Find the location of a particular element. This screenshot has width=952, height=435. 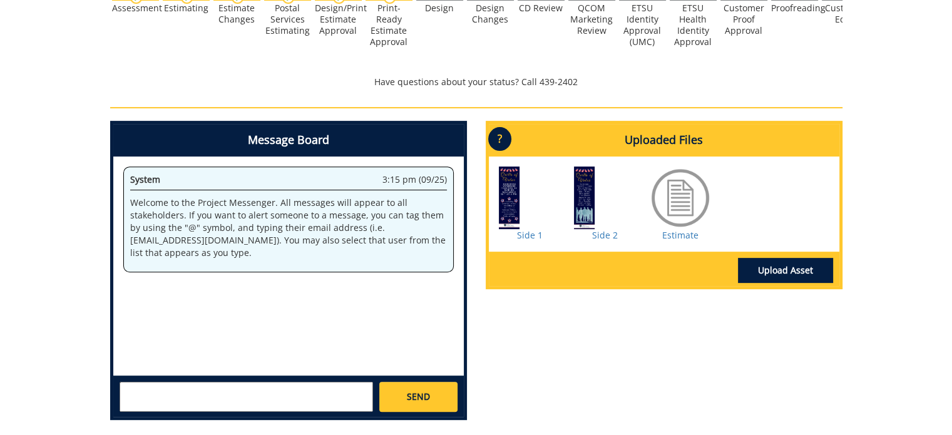

div: Estimate Changes is located at coordinates (237, 14).